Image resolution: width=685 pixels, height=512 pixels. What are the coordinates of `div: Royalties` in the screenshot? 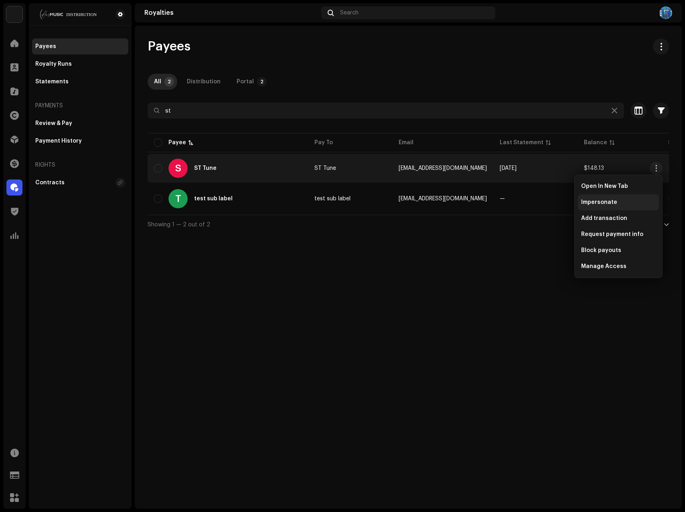 It's located at (231, 13).